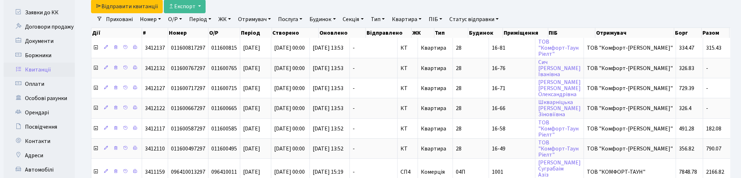 The width and height of the screenshot is (741, 178). I want to click on a: Адреси, so click(39, 155).